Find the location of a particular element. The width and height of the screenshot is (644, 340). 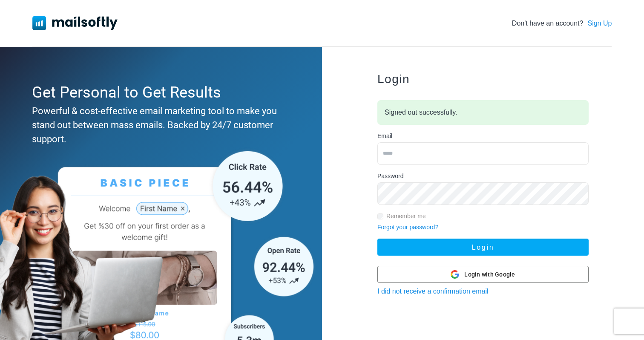

a: I did not receive a confirmation email is located at coordinates (433, 291).